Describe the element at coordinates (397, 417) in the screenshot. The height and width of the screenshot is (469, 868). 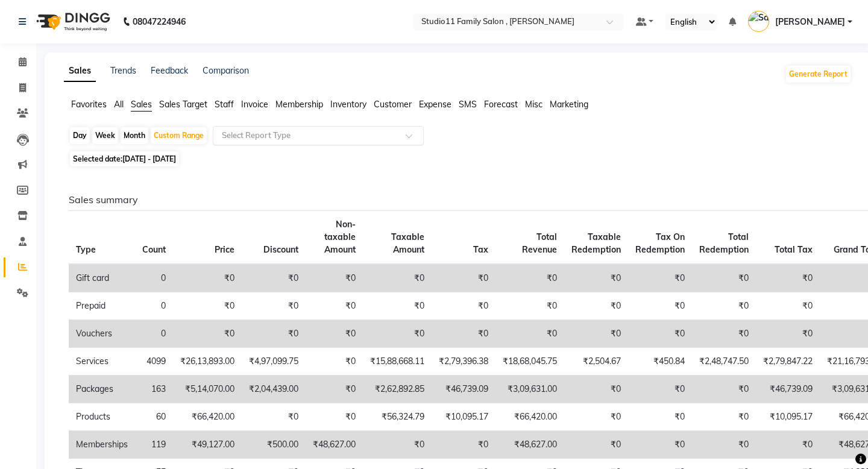
I see `td: ₹56,324.79` at that location.